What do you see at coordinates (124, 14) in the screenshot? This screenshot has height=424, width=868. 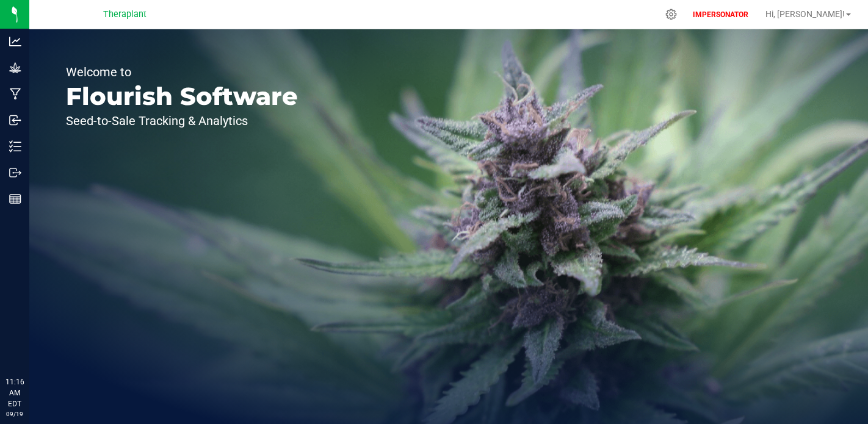 I see `span: Theraplant` at bounding box center [124, 14].